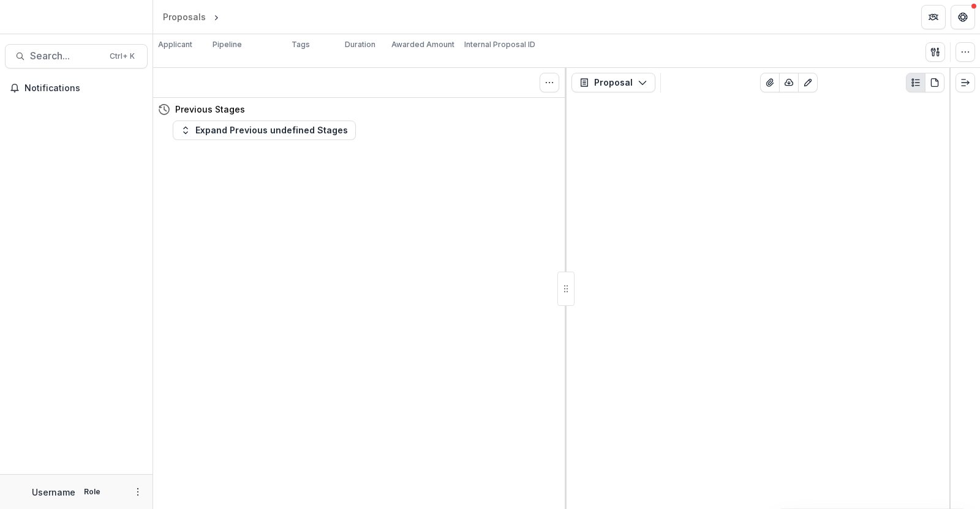  What do you see at coordinates (423, 45) in the screenshot?
I see `p: Awarded Amount` at bounding box center [423, 45].